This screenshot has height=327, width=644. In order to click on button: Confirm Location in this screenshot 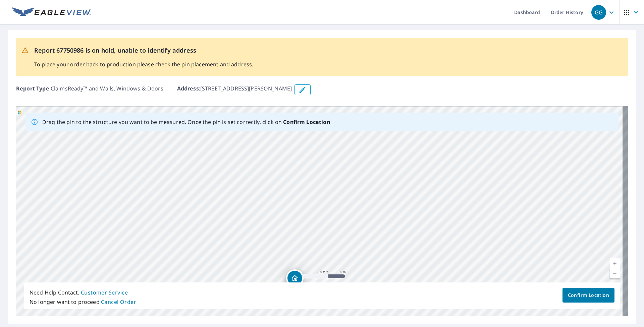, I will do `click(588, 295)`.